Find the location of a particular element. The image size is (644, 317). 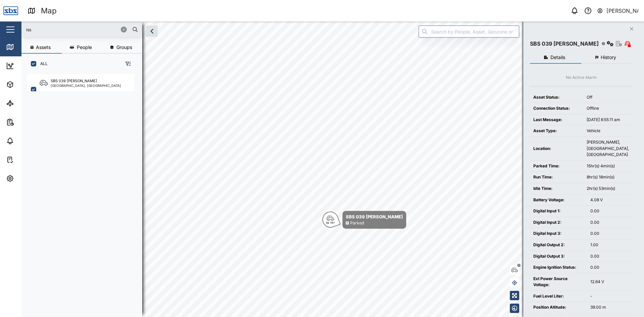

span: People is located at coordinates (84, 48).